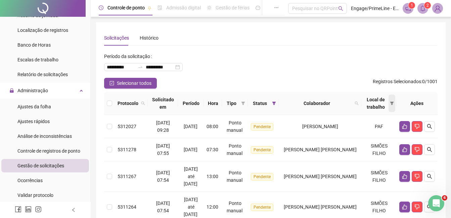  What do you see at coordinates (427, 5) in the screenshot?
I see `sup: 2` at bounding box center [427, 5].